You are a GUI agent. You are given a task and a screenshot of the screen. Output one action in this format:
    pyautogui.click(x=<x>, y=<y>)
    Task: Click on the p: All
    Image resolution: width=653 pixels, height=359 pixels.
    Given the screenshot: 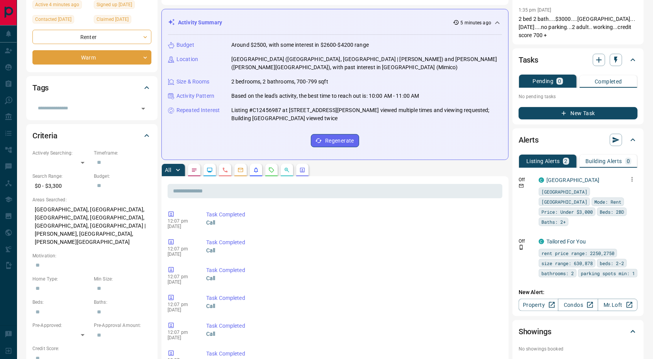 What is the action you would take?
    pyautogui.click(x=168, y=170)
    